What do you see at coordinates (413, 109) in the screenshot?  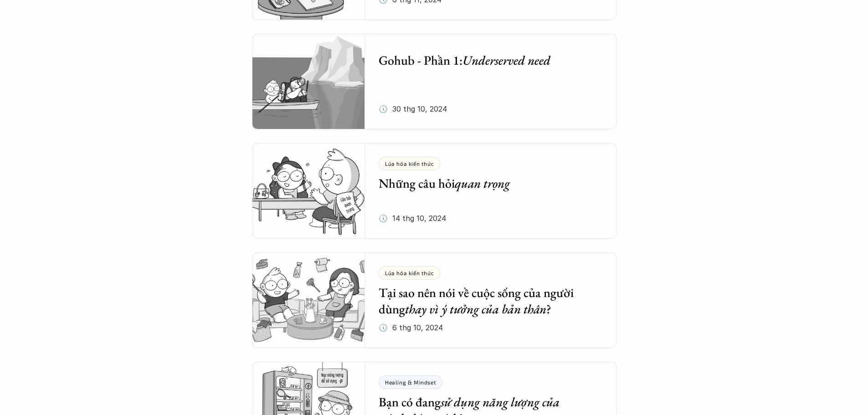 I see `p: 🕔 30 thg 10, 2024` at bounding box center [413, 109].